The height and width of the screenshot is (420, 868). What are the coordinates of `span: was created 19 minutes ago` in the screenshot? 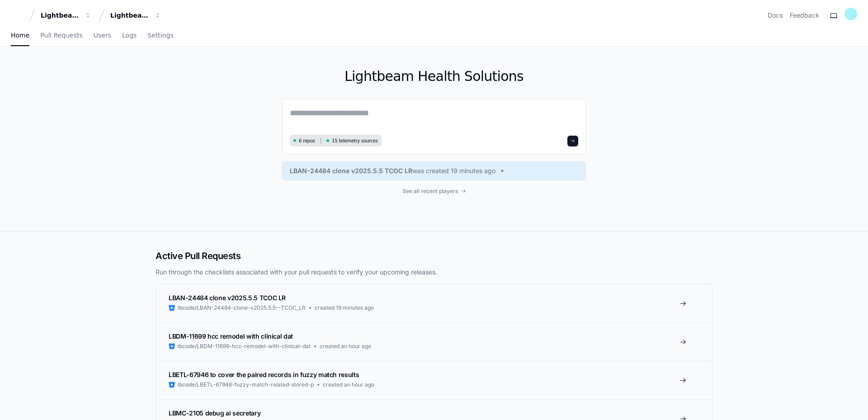 It's located at (454, 171).